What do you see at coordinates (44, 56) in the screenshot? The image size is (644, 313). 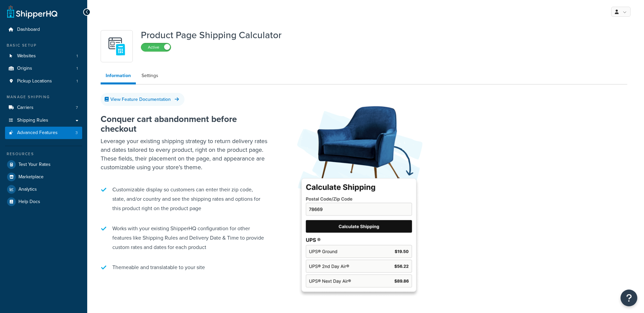 I see `a: Websites1` at bounding box center [44, 56].